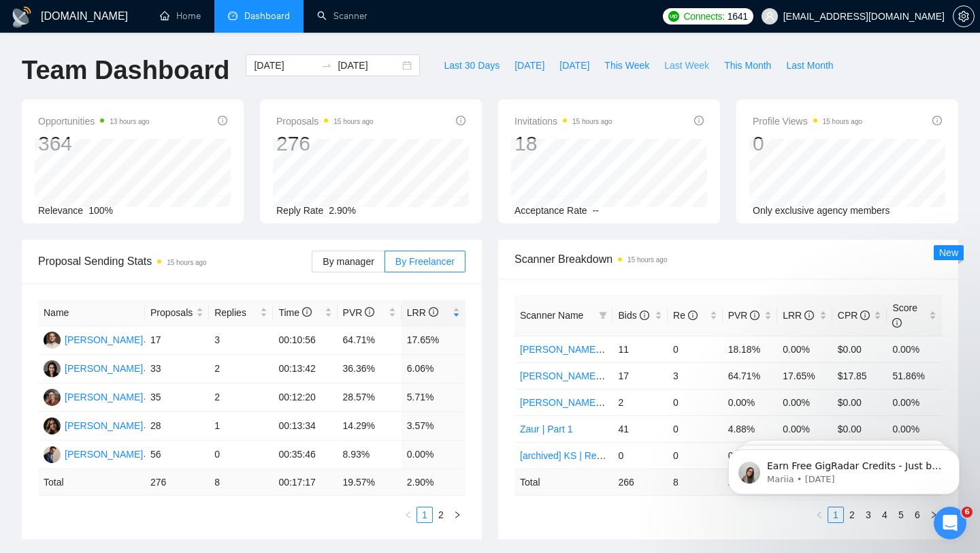 The width and height of the screenshot is (980, 553). Describe the element at coordinates (564, 481) in the screenshot. I see `td: Total` at that location.